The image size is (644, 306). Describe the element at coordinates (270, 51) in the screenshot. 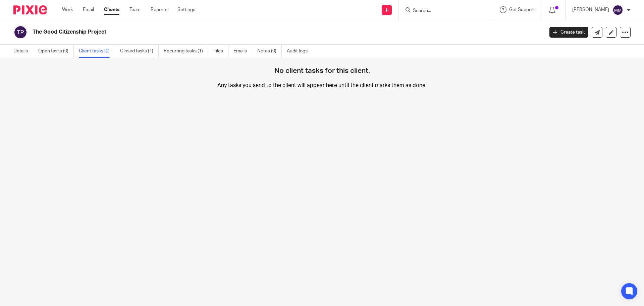

I see `a: Notes (0)` at that location.